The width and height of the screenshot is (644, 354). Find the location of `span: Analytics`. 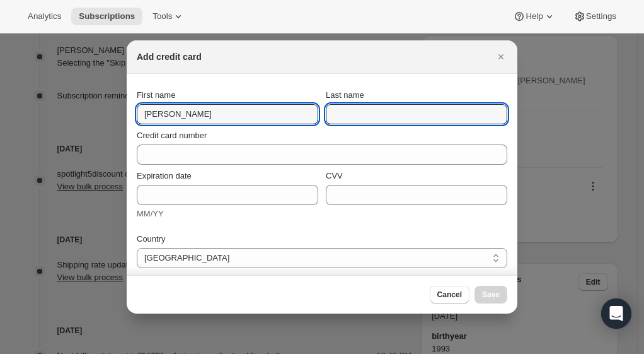

span: Analytics is located at coordinates (44, 17).